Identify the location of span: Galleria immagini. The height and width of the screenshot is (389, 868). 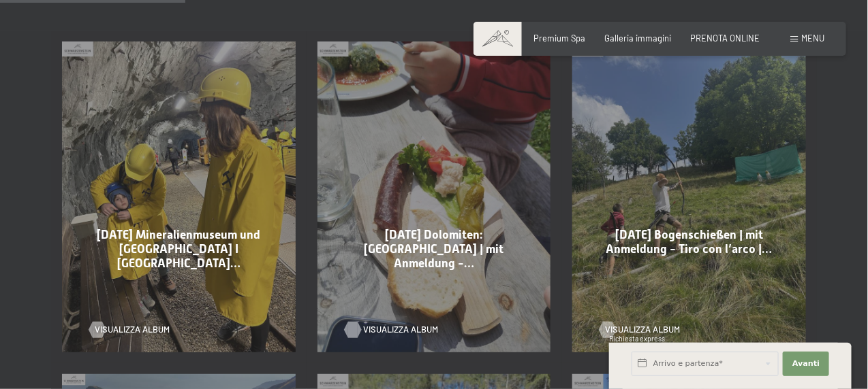
(638, 38).